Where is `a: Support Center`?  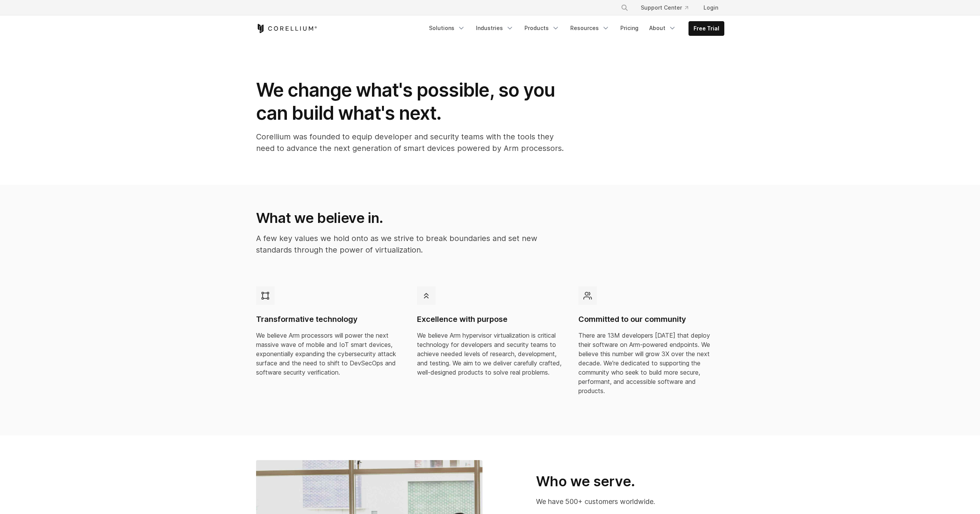
a: Support Center is located at coordinates (665, 7).